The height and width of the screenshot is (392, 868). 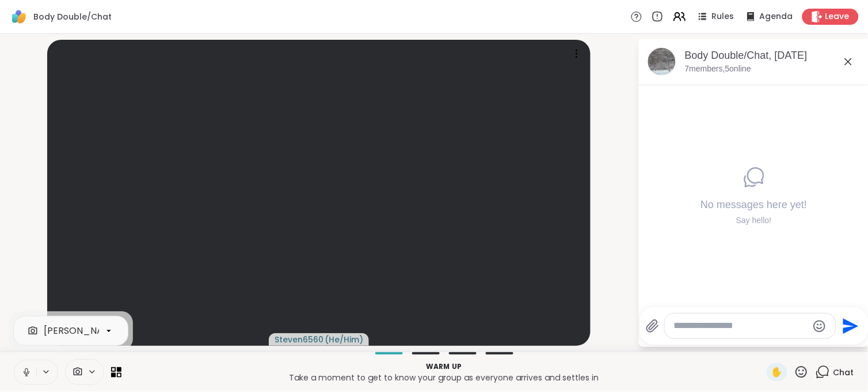 What do you see at coordinates (754, 221) in the screenshot?
I see `div: Say hello!` at bounding box center [754, 221].